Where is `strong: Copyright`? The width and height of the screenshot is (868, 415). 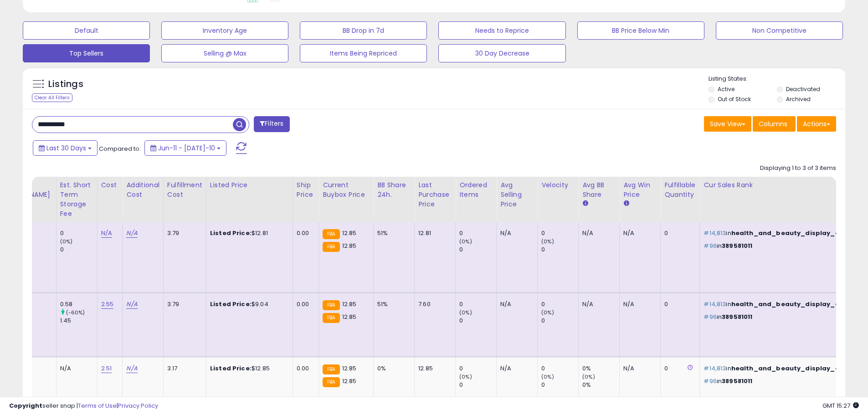
strong: Copyright is located at coordinates (26, 406).